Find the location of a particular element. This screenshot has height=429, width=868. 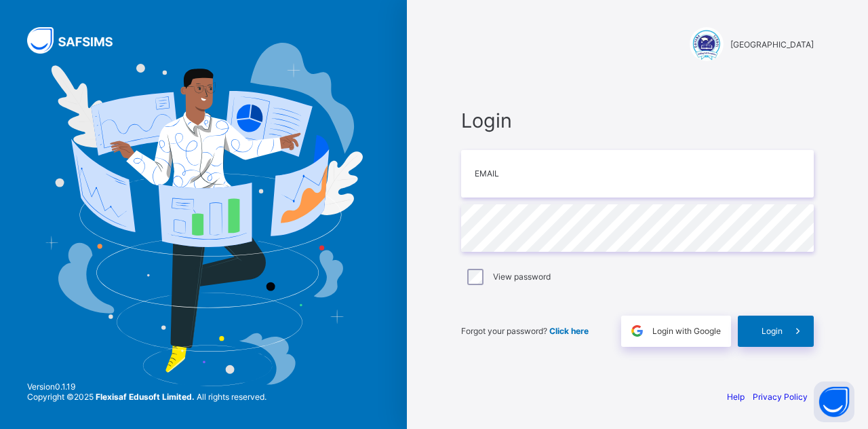

img: Hero Image is located at coordinates (204, 214).